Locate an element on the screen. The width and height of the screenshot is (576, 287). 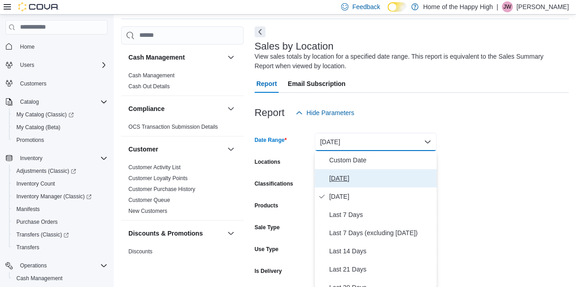
h3: Sales by Location is located at coordinates (294, 46).